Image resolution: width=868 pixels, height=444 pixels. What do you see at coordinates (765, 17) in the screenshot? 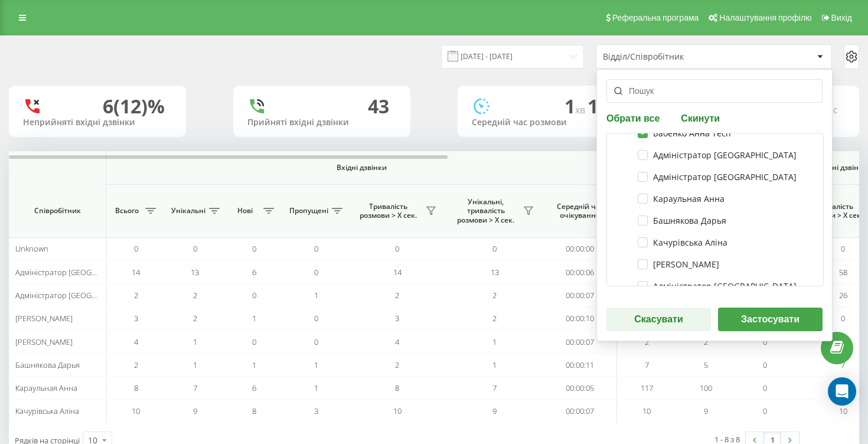
I see `span: Налаштування профілю` at bounding box center [765, 17].